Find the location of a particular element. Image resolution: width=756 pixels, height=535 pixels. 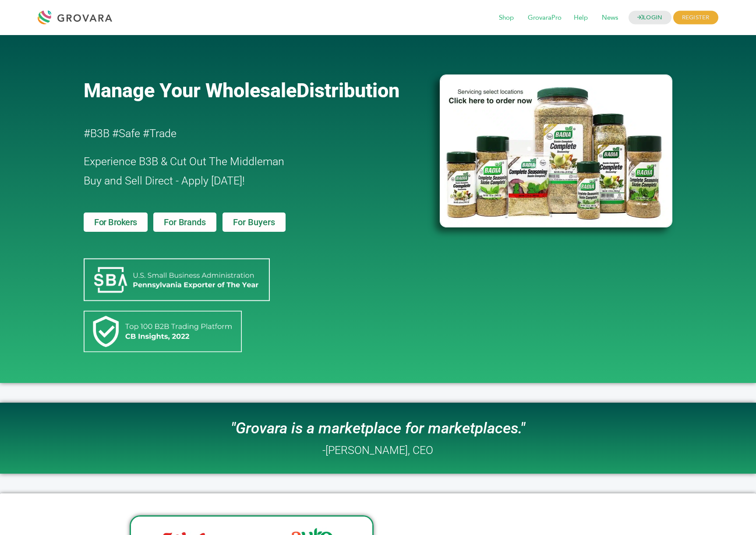

a: News is located at coordinates (609, 18).